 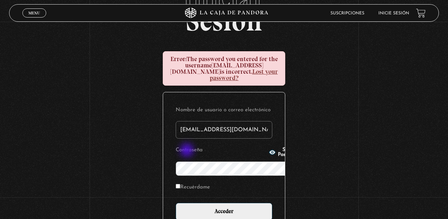 I want to click on span: Cerrar, so click(x=34, y=19).